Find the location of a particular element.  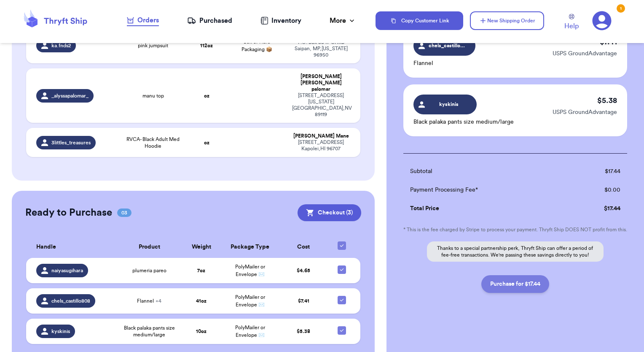

span: Black palaka pants size medium/large is located at coordinates (149, 331).